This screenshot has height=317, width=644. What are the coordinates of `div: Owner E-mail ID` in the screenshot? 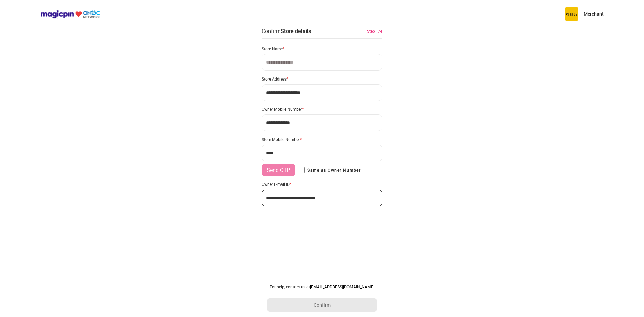 It's located at (322, 185).